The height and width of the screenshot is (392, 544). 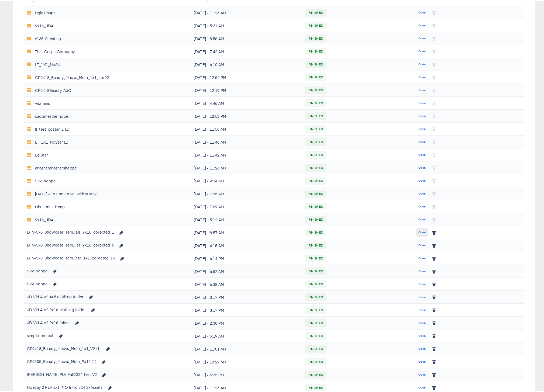 What do you see at coordinates (49, 63) in the screenshot?
I see `div: LT_1X1_NoStar` at bounding box center [49, 63].